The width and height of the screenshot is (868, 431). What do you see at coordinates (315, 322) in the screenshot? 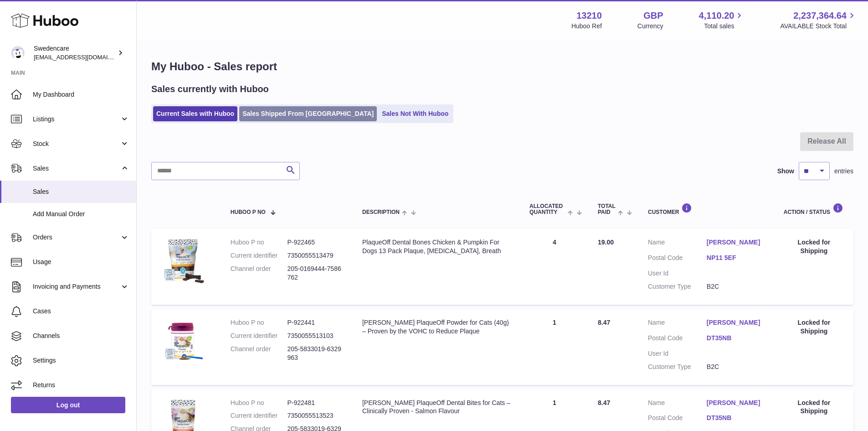
I see `dd: P-922441` at bounding box center [315, 322].